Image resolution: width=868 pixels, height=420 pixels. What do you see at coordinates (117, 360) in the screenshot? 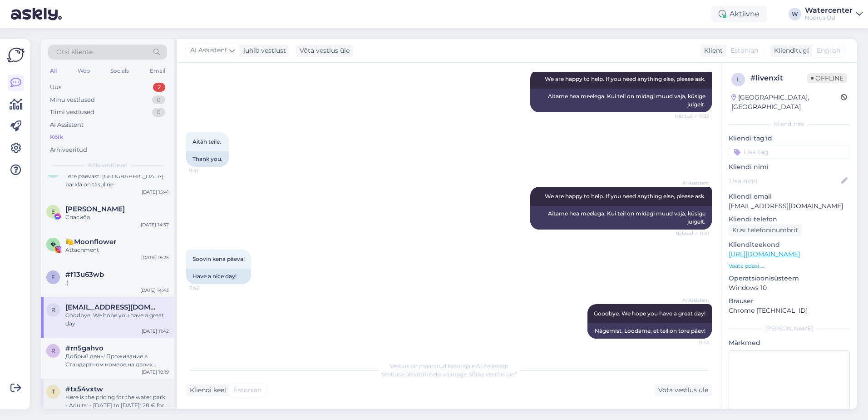
I see `div: Добрый день! Проживание в Стандартном номере на двоих будет стоить 345 евро/ 3 ночи. В стоимость ...` at bounding box center [117, 360].